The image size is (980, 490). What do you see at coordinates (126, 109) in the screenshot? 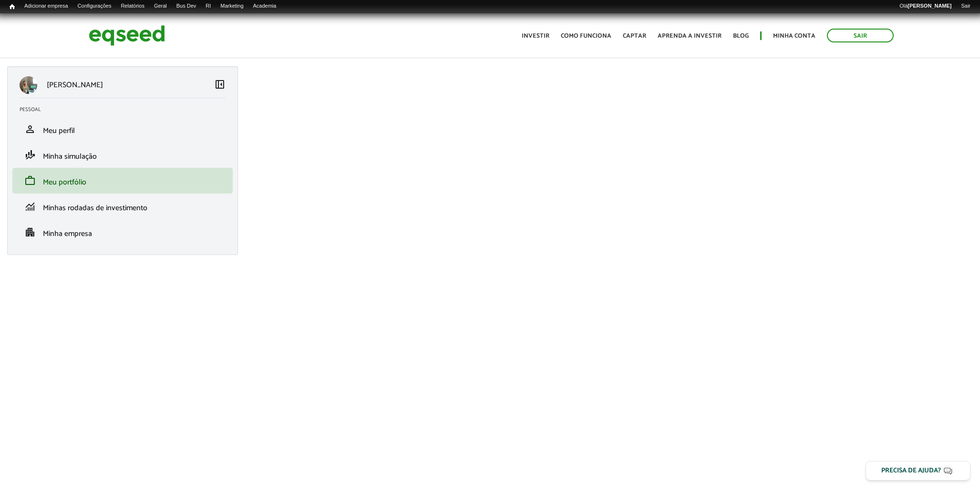
I see `h2: Pessoal` at bounding box center [126, 109].